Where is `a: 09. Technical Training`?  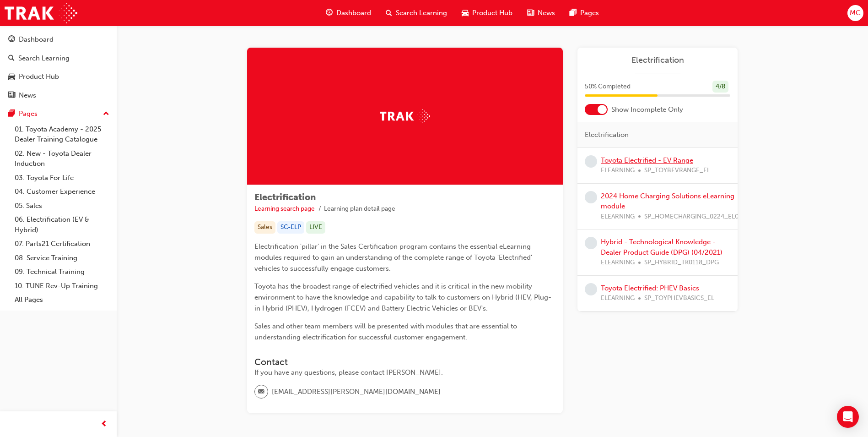
a: 09. Technical Training is located at coordinates (62, 271).